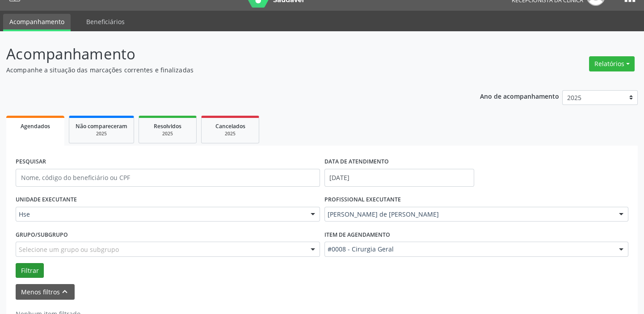 The width and height of the screenshot is (644, 314). What do you see at coordinates (230, 126) in the screenshot?
I see `span: Cancelados` at bounding box center [230, 126].